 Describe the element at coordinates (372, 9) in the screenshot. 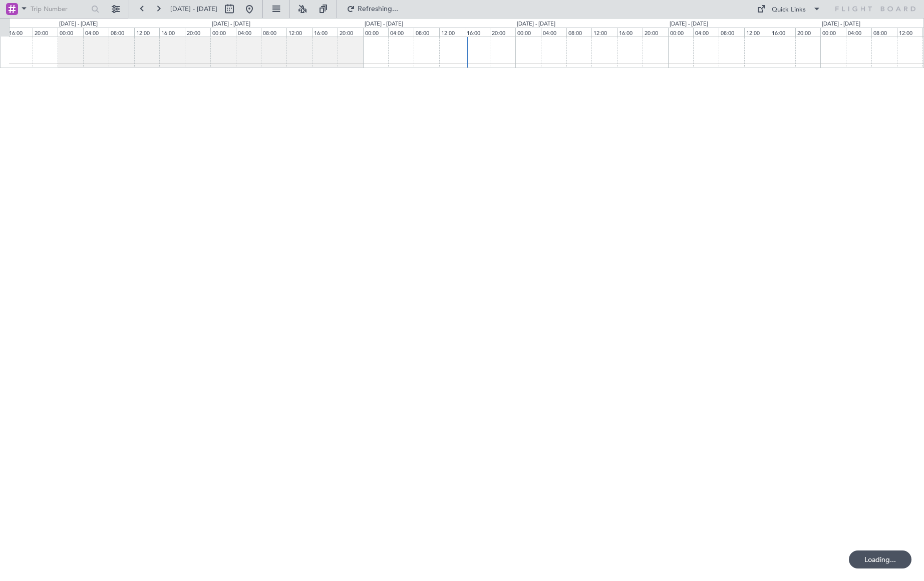

I see `button: Refreshing...` at that location.